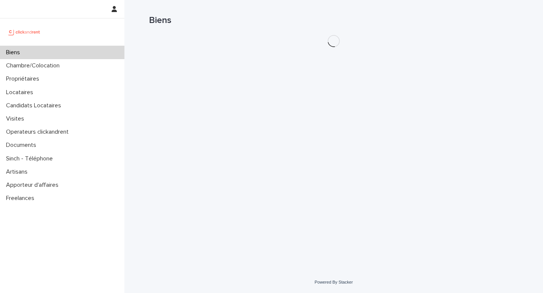 This screenshot has width=543, height=293. I want to click on a: Powered By Stacker, so click(333, 282).